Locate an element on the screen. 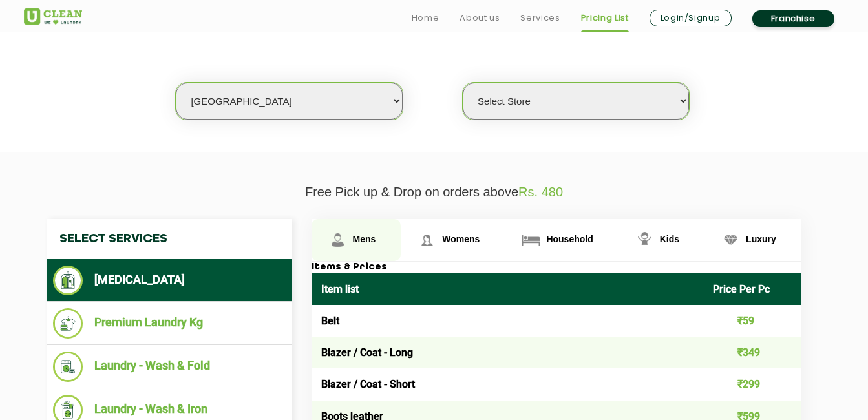  a: About us is located at coordinates (480, 18).